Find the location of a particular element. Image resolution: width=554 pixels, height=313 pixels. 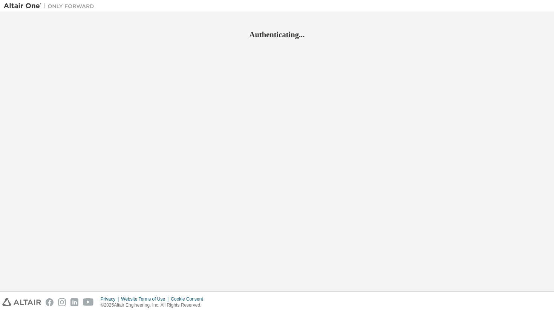

div: Privacy is located at coordinates (111, 299).